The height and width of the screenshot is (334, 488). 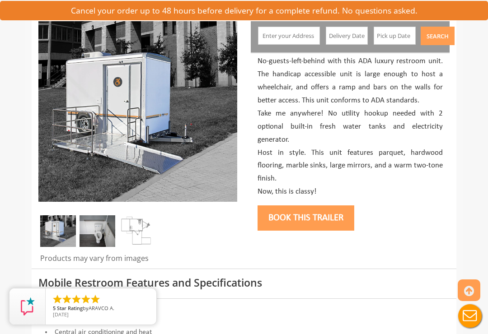 I want to click on div: Products may vary from images, so click(x=138, y=261).